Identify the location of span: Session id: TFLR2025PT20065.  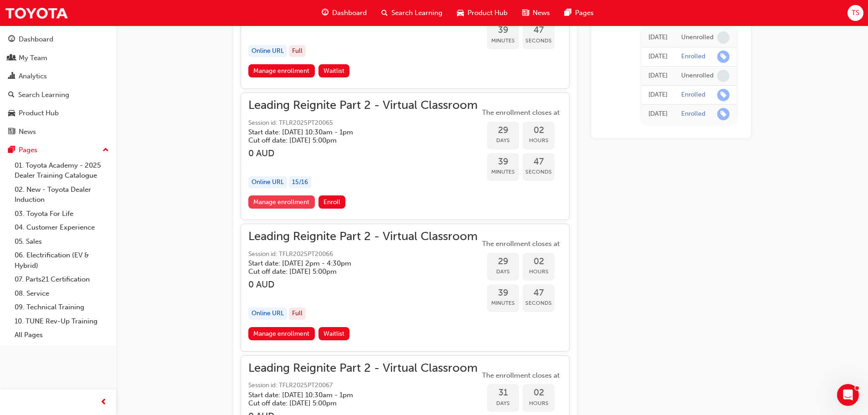
(362, 123).